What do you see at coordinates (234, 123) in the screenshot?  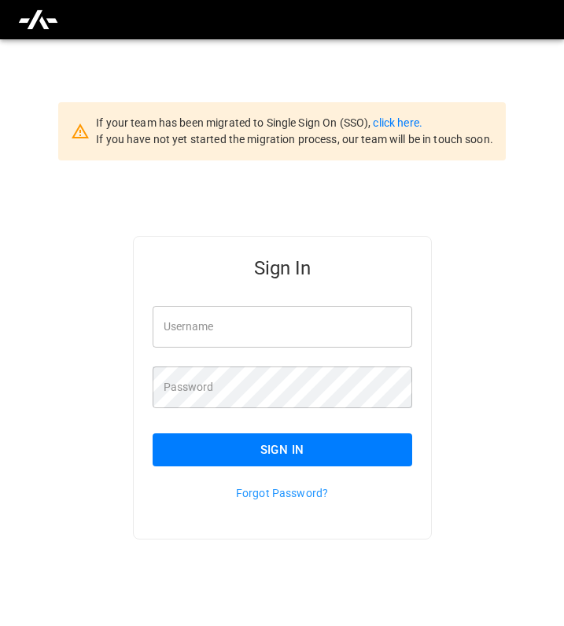 I see `span: If your team has been migrated to Single Sign On (SSO),` at bounding box center [234, 123].